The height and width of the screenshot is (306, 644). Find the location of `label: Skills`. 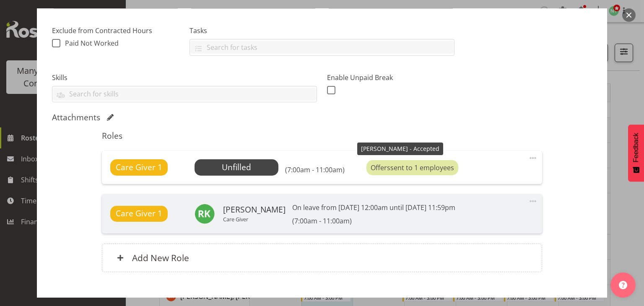

label: Skills is located at coordinates (184, 78).